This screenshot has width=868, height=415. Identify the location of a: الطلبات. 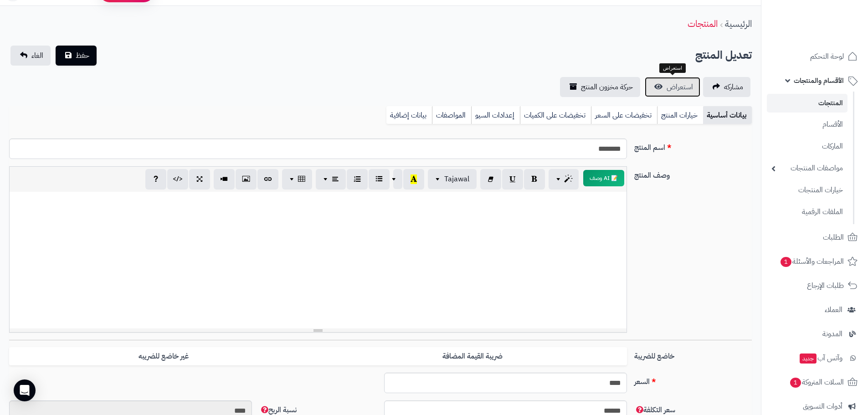
(815, 237).